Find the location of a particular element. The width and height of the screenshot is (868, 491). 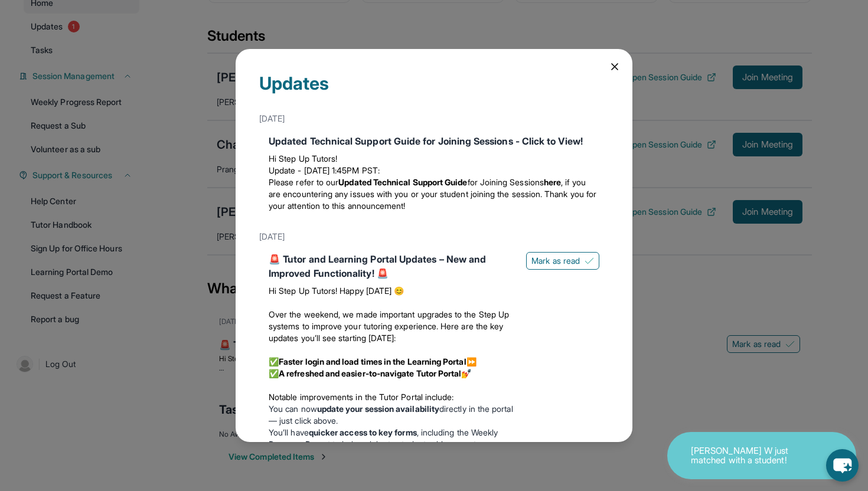

strong: update your session availability is located at coordinates (378, 409).